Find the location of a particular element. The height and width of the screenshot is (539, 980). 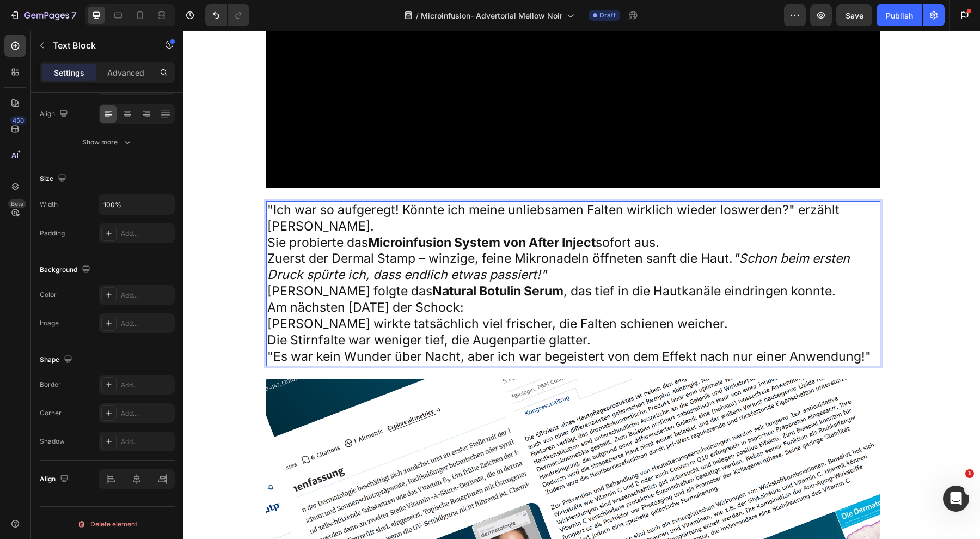

div: Width is located at coordinates (49, 204).